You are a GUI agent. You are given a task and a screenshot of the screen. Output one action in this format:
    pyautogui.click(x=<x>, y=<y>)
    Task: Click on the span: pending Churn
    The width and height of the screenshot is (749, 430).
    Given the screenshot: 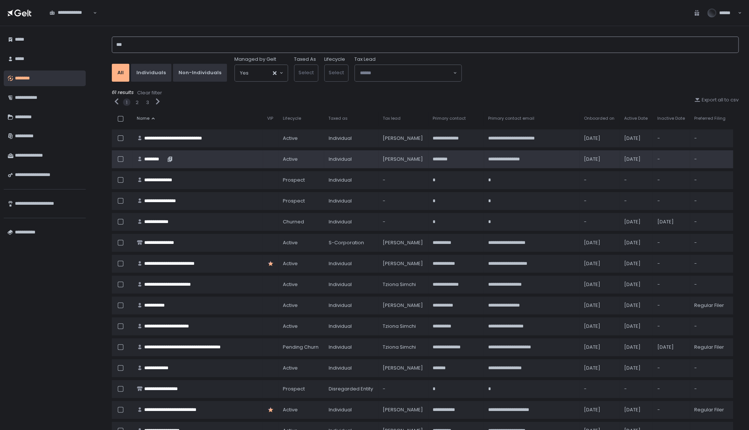 What is the action you would take?
    pyautogui.click(x=301, y=347)
    